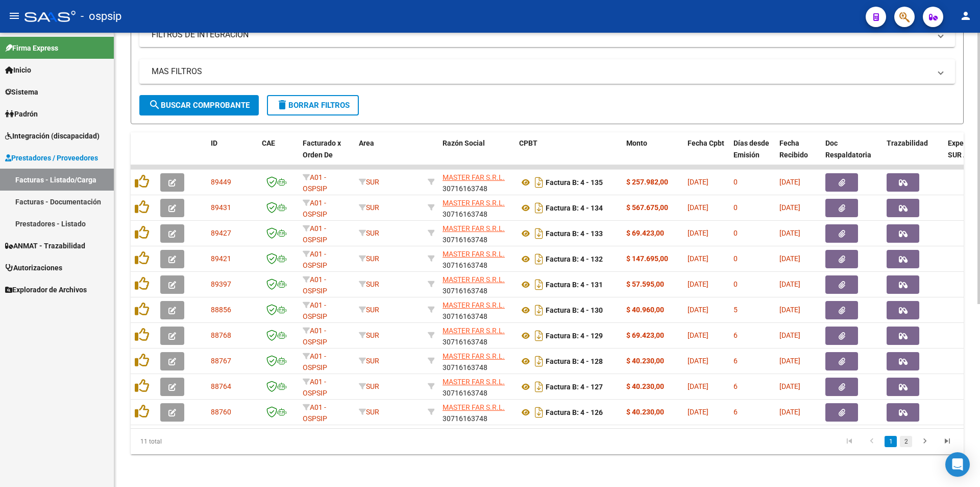  Describe the element at coordinates (647, 207) in the screenshot. I see `strong: $ 567.675,00` at that location.